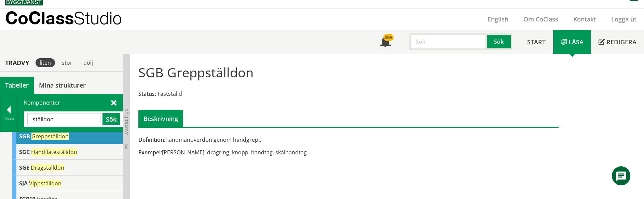 Image resolution: width=644 pixels, height=199 pixels. Describe the element at coordinates (50, 136) in the screenshot. I see `span: Greppställdon` at that location.